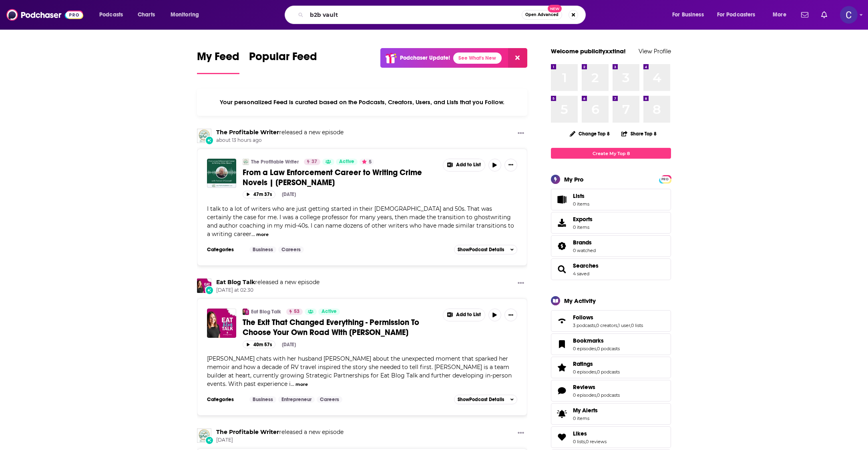  Describe the element at coordinates (849, 15) in the screenshot. I see `span: Logged in as publicityxxtina` at that location.